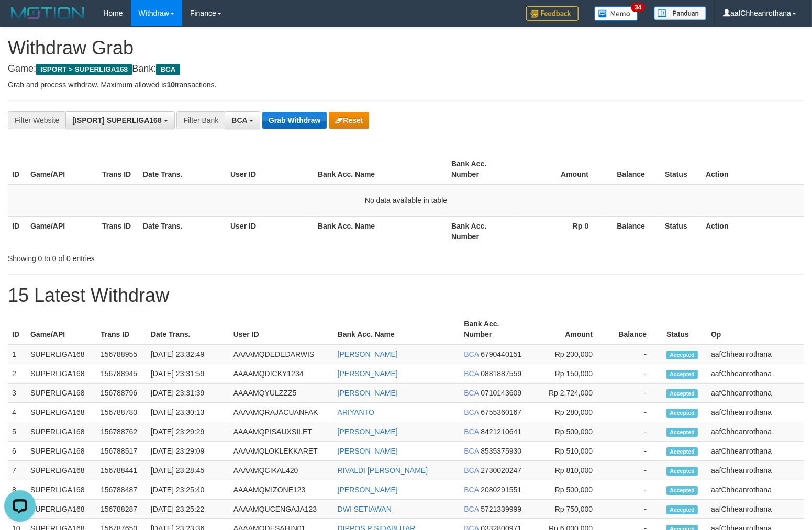  Describe the element at coordinates (281, 374) in the screenshot. I see `td: AAAAMQDICKY1234` at that location.